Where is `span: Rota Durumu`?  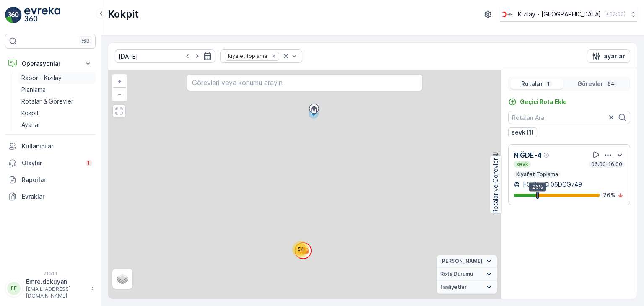 span: Rota Durumu is located at coordinates (457, 274).